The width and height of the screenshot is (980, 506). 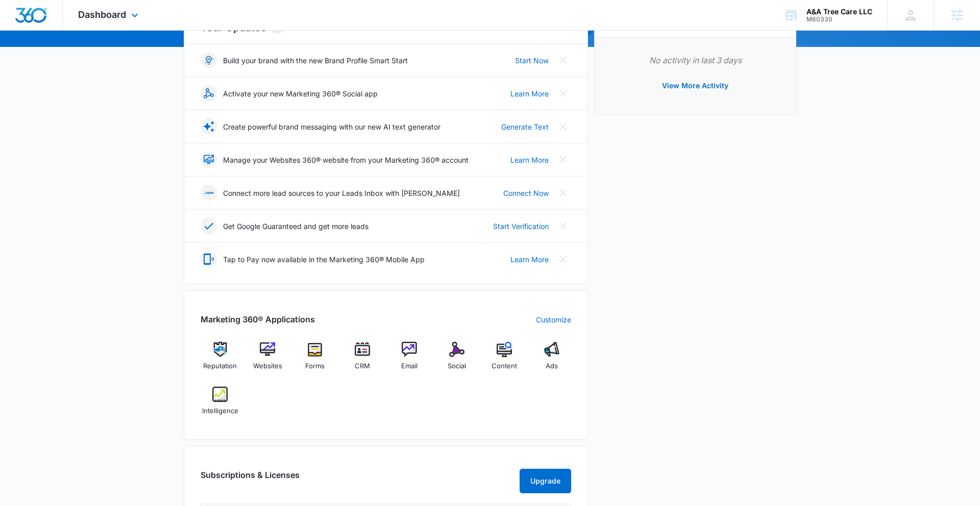 What do you see at coordinates (257, 319) in the screenshot?
I see `h2: Marketing 360® Applications` at bounding box center [257, 319].